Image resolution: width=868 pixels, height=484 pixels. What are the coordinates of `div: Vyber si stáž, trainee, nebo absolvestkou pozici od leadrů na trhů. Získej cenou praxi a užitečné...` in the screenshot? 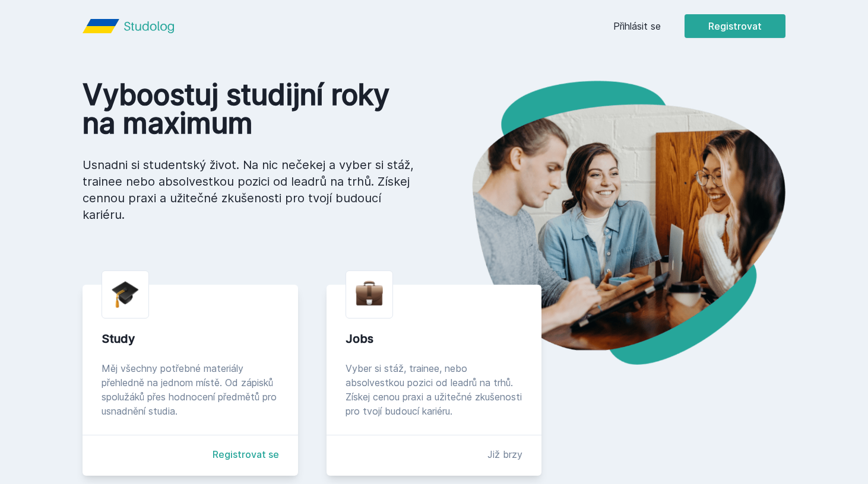 It's located at (434, 390).